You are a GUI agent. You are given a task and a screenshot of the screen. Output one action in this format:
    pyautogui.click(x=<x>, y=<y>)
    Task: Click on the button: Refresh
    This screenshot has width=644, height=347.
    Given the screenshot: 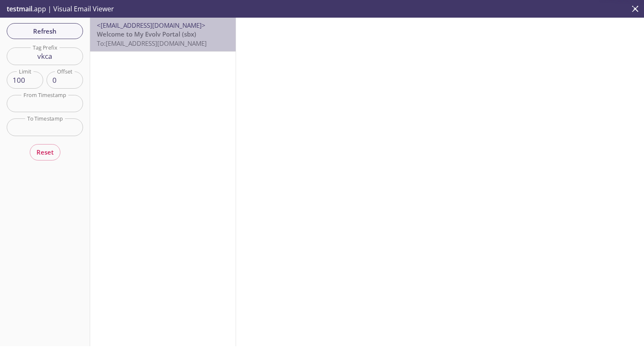 What is the action you would take?
    pyautogui.click(x=45, y=31)
    